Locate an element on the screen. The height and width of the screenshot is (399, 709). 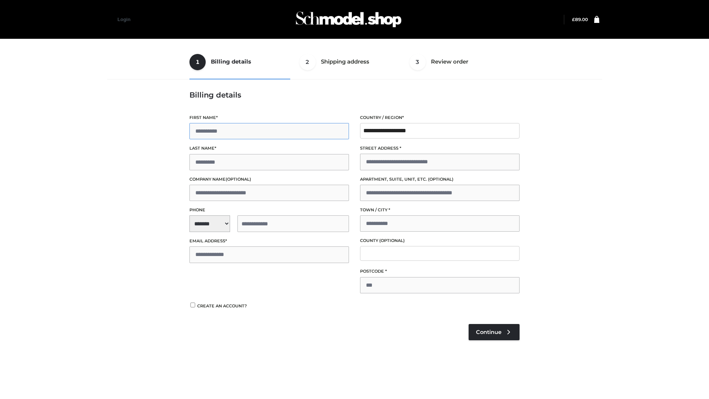
bdi: 89.00 is located at coordinates (580, 19).